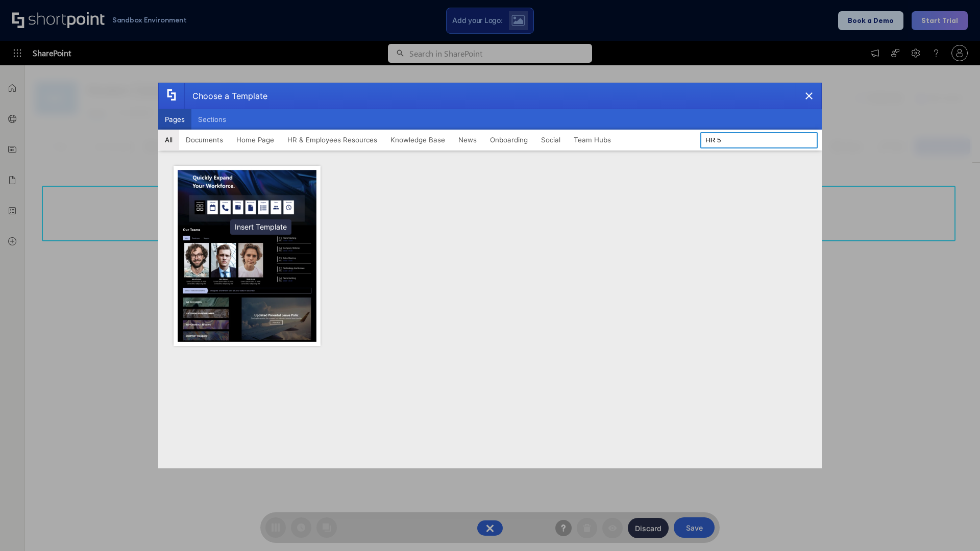  Describe the element at coordinates (204, 140) in the screenshot. I see `button: Documents` at that location.